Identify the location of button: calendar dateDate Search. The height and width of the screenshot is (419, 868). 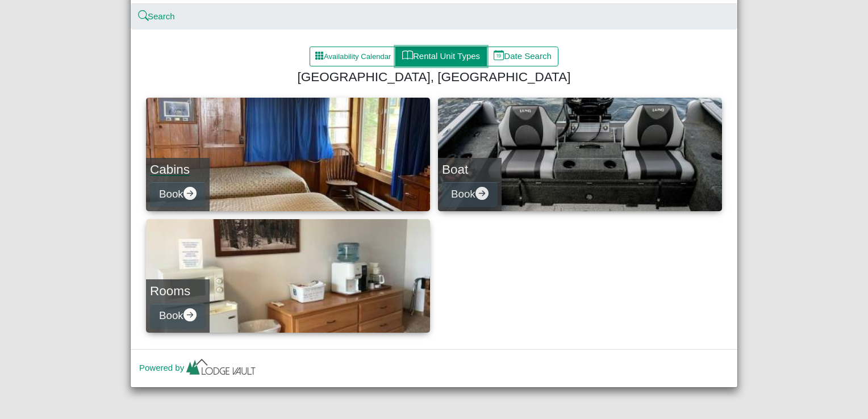
(522, 57).